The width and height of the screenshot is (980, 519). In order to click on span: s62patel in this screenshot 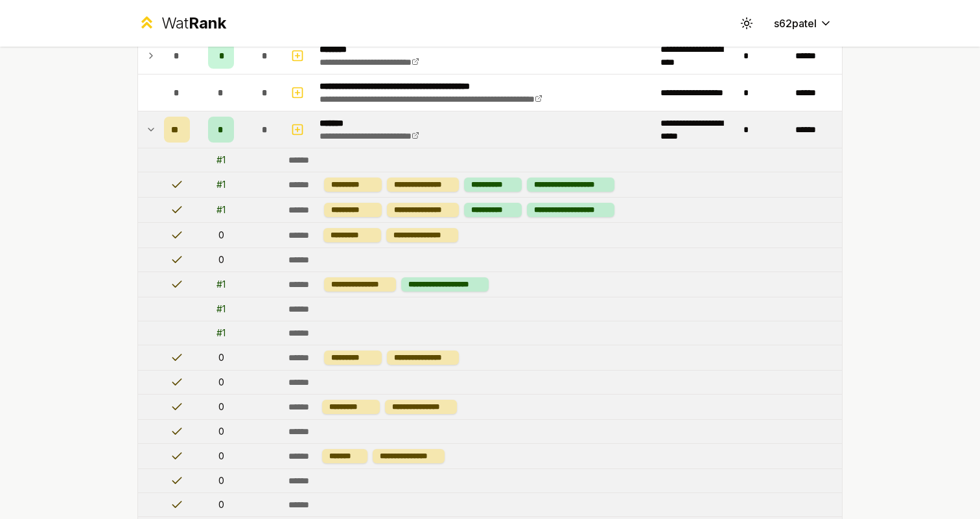, I will do `click(795, 23)`.